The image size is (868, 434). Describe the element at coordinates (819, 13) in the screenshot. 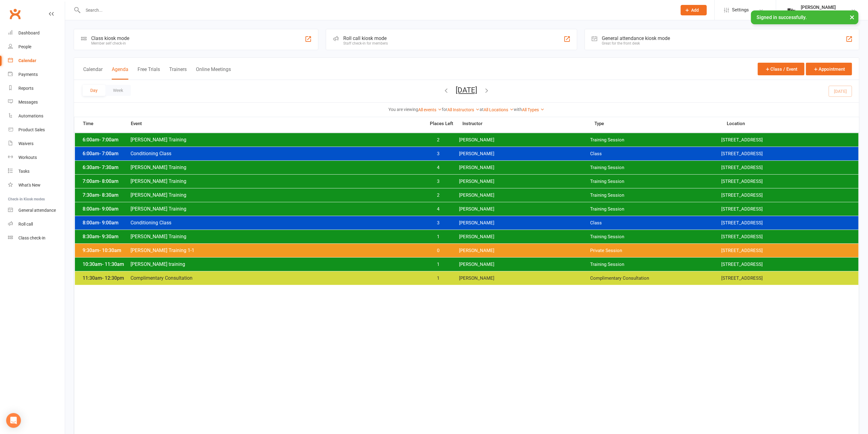

I see `div: The Weight Rm` at that location.